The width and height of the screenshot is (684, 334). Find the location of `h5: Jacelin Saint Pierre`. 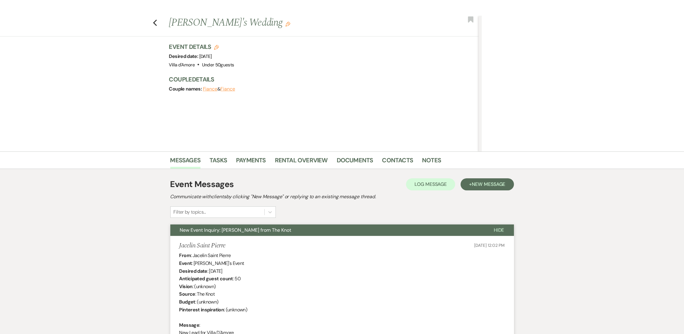

h5: Jacelin Saint Pierre is located at coordinates (202, 245).